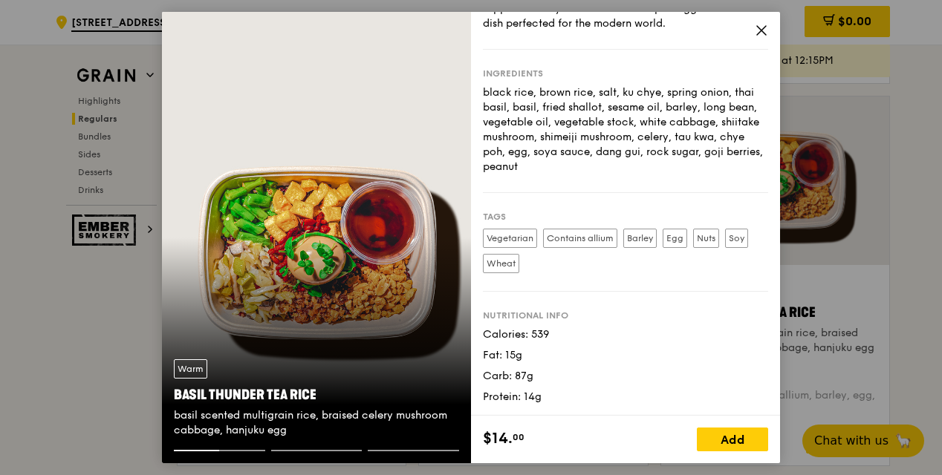 This screenshot has height=475, width=942. I want to click on div: basil scented multigrain rice, braised celery mushroom cabbage, hanjuku egg, so click(316, 423).